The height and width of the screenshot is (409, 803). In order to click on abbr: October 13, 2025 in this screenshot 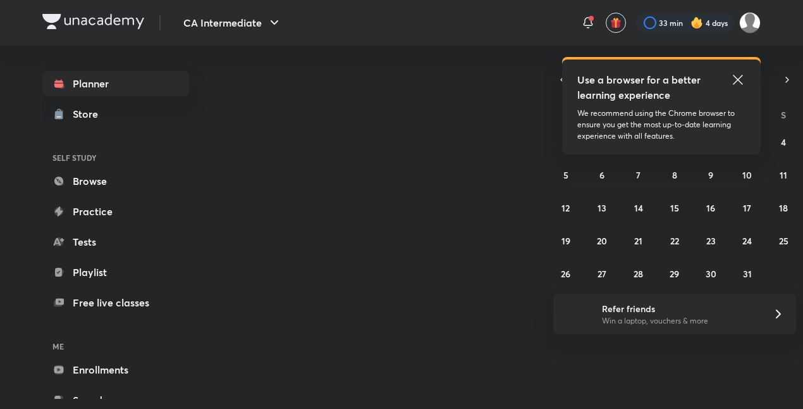, I will do `click(602, 207)`.